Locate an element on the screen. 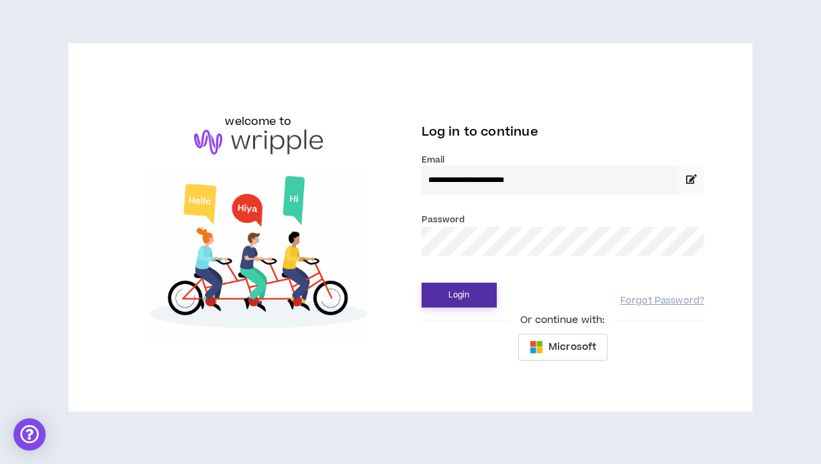 The width and height of the screenshot is (821, 464). img: logo-brand.png is located at coordinates (259, 142).